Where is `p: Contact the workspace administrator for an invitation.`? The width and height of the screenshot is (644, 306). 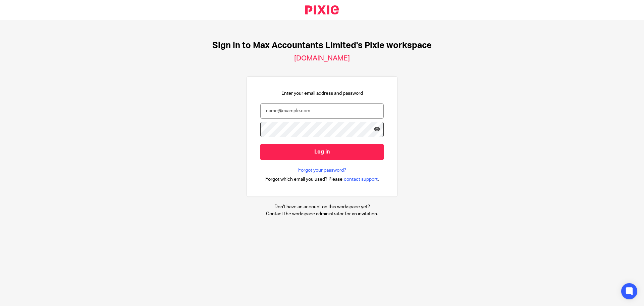
p: Contact the workspace administrator for an invitation. is located at coordinates (322, 214).